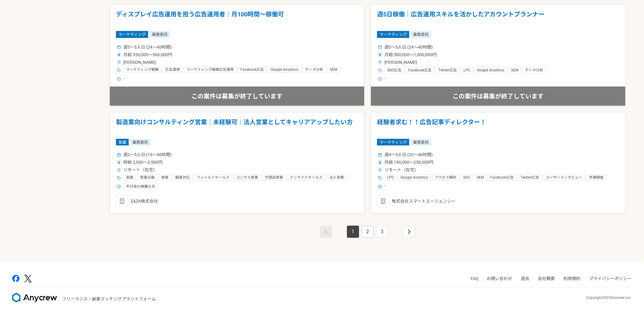  What do you see at coordinates (141, 187) in the screenshot?
I see `div: 平日夜の稼働も可` at bounding box center [141, 187].